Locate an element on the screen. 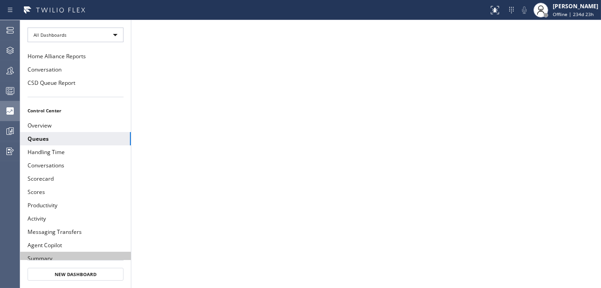 The width and height of the screenshot is (601, 288). span: Offline | 234d 23h is located at coordinates (573, 14).